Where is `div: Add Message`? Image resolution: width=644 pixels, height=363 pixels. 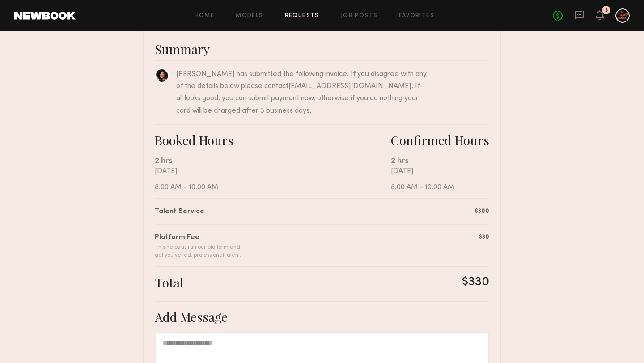 div: Add Message is located at coordinates (322, 317).